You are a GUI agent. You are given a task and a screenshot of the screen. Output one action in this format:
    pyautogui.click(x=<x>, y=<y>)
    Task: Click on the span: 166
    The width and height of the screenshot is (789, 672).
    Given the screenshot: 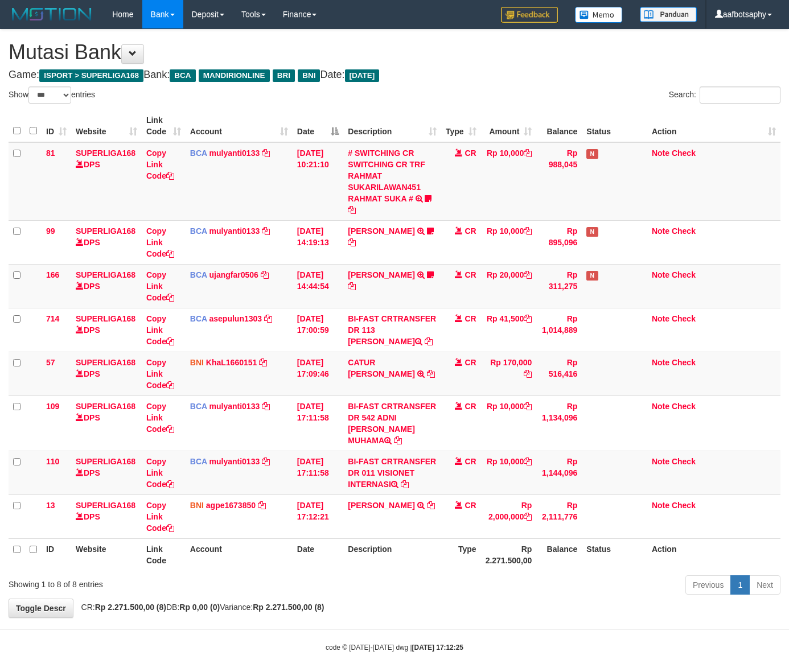 What is the action you would take?
    pyautogui.click(x=53, y=275)
    